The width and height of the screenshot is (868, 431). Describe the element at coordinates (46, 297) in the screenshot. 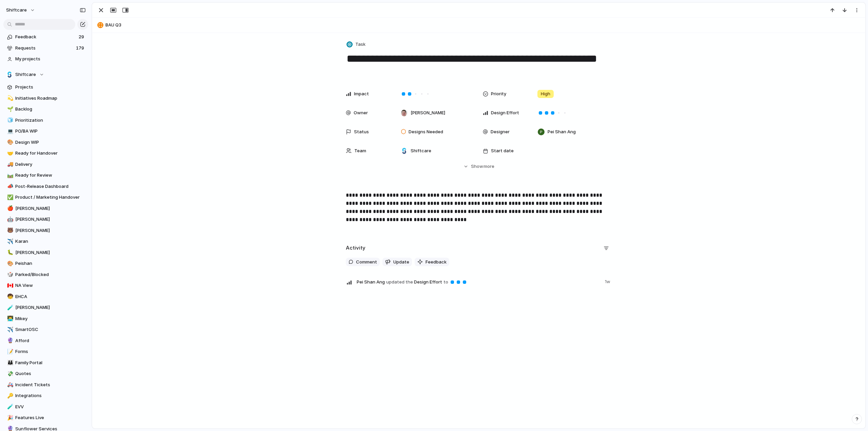

I see `div: 🧒EHCA` at that location.